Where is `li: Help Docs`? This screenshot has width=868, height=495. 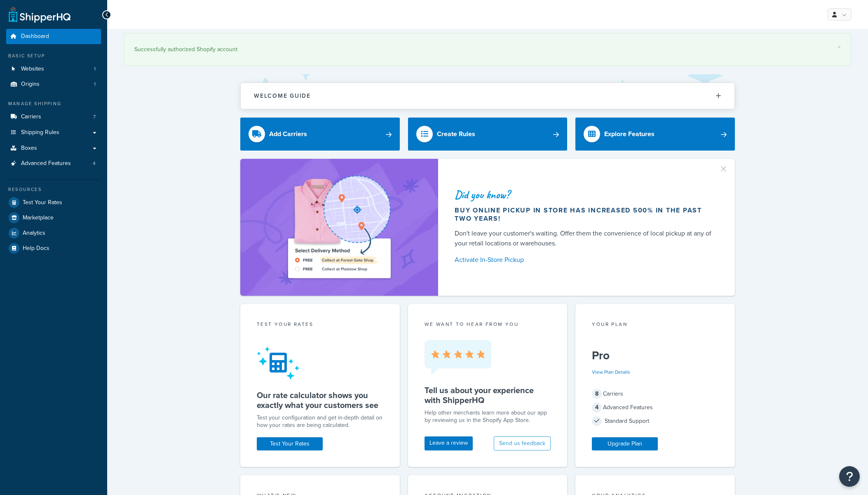 li: Help Docs is located at coordinates (54, 248).